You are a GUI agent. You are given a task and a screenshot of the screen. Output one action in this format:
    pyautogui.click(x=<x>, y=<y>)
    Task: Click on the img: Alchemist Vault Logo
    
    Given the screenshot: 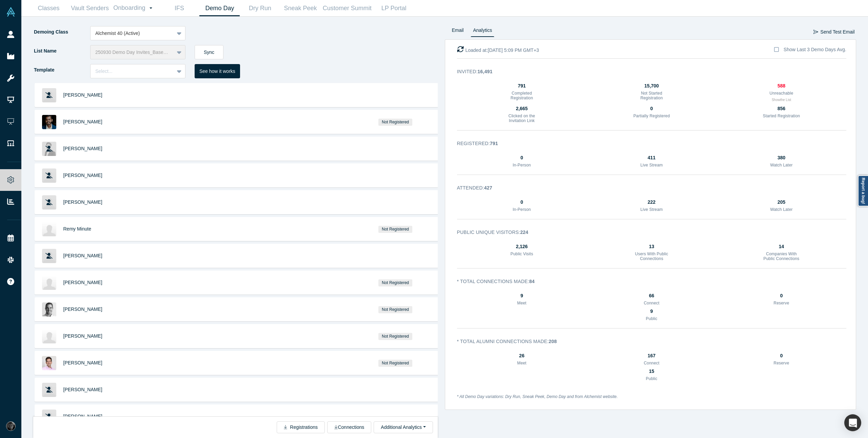 What is the action you would take?
    pyautogui.click(x=11, y=12)
    